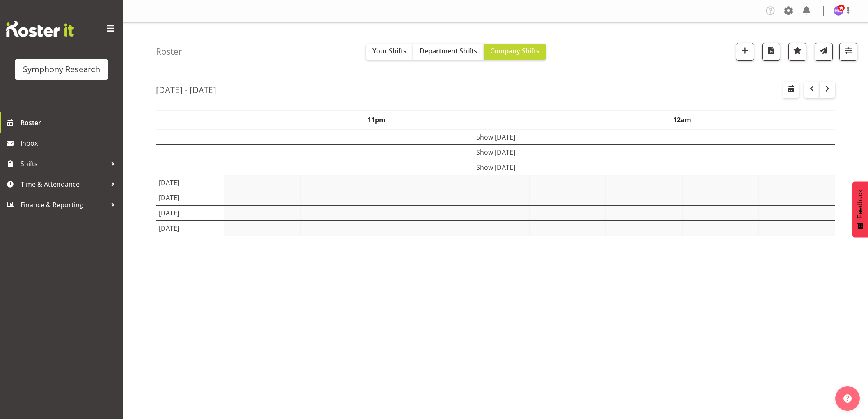 This screenshot has width=868, height=419. I want to click on img: Rosterit website logo, so click(40, 29).